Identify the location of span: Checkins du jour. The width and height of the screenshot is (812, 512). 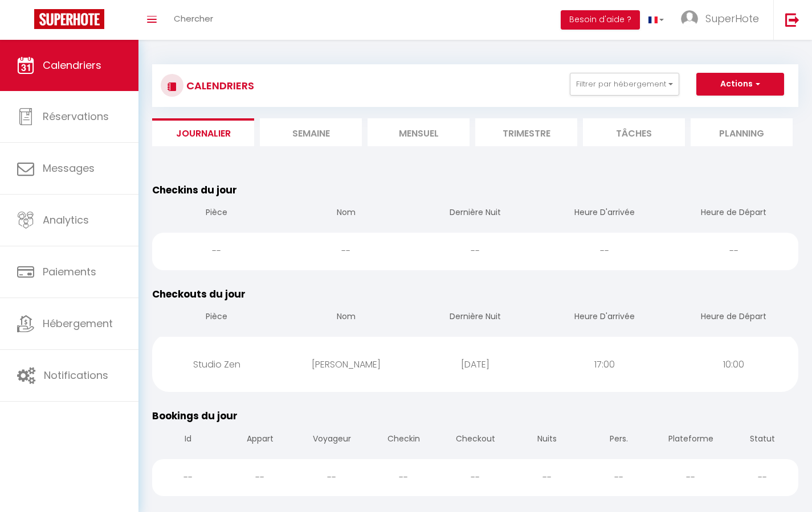
(195, 190).